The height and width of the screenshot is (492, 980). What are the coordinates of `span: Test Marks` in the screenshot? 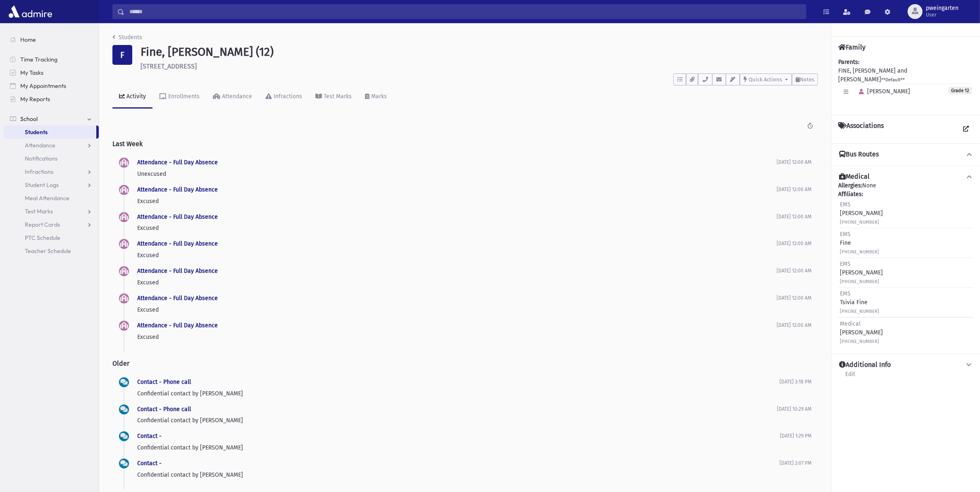 It's located at (39, 212).